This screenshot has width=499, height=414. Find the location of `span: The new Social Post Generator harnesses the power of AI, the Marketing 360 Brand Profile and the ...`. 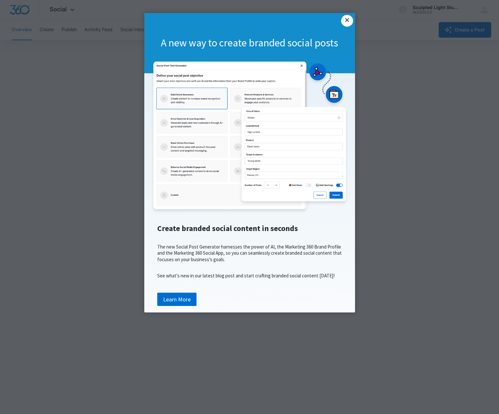

span: The new Social Post Generator harnesses the power of AI, the Marketing 360 Brand Profile and the ... is located at coordinates (249, 253).